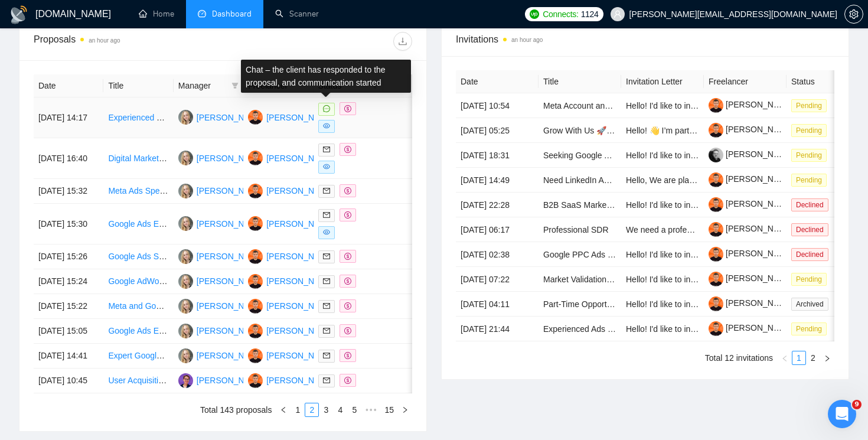 Image resolution: width=868 pixels, height=440 pixels. Describe the element at coordinates (138, 282) in the screenshot. I see `td: Google AdWords Campaign Setup` at that location.